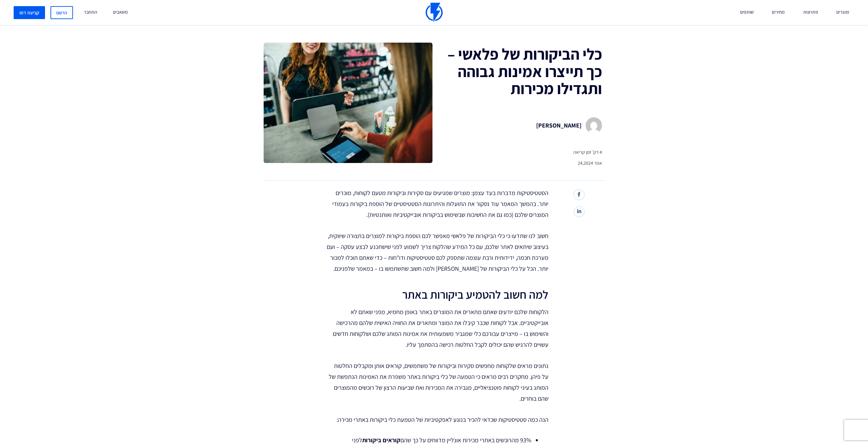 The width and height of the screenshot is (868, 445). Describe the element at coordinates (438, 382) in the screenshot. I see `p: נתונים מראים שלקוחות מחפשים סקירות וביקורות של משתמשים, קוראים אותן ומקבלים החלטות על פיהן. מחקרי...` at that location.